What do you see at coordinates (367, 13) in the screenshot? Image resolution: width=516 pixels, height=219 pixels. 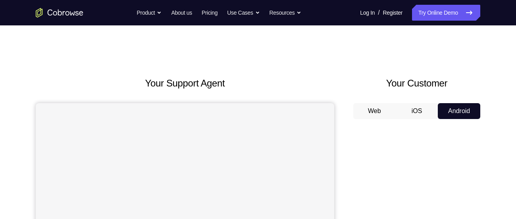 I see `a: Log In` at bounding box center [367, 13].